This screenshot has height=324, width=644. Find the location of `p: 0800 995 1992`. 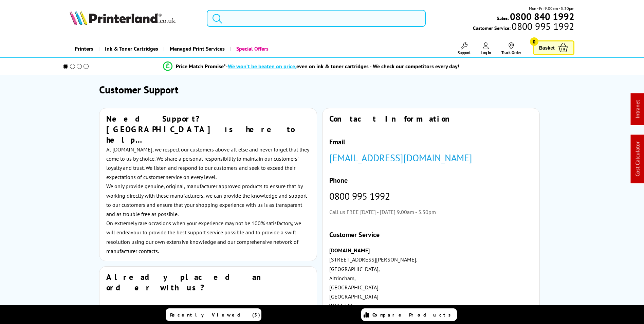

p: 0800 995 1992 is located at coordinates (431, 196).